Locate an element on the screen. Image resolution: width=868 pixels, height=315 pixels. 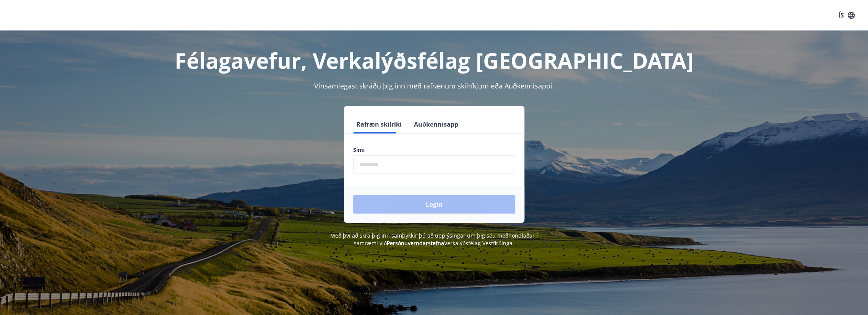
a: Persónuverndarstefna is located at coordinates (415, 243).